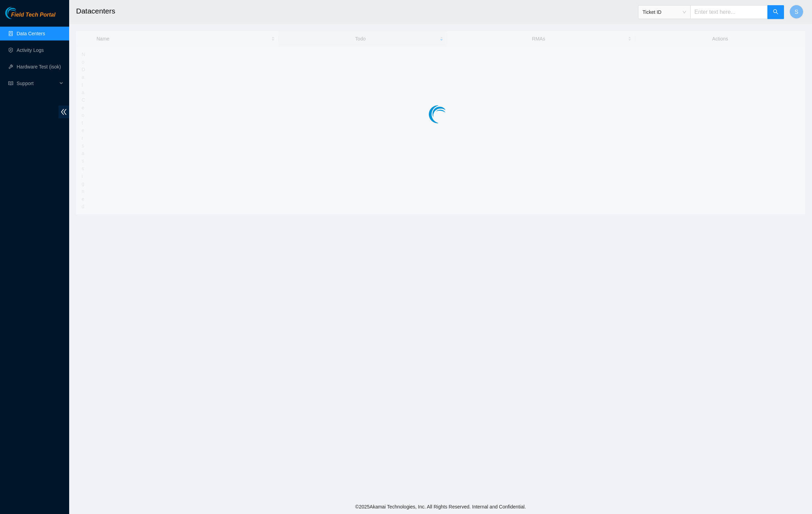 The image size is (812, 514). I want to click on span: Ticket ID, so click(665, 12).